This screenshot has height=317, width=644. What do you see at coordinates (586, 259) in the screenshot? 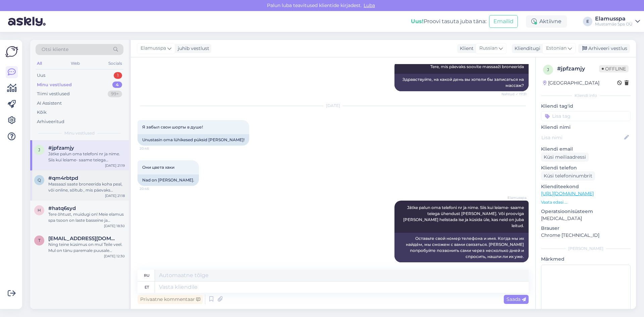
I see `p: Märkmed` at bounding box center [586, 259].